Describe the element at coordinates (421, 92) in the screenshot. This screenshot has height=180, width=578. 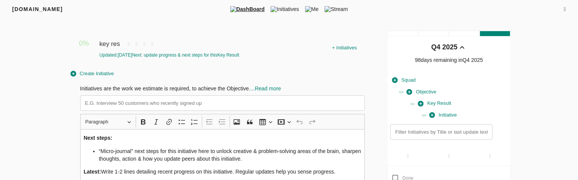
I see `button: Objective` at that location.